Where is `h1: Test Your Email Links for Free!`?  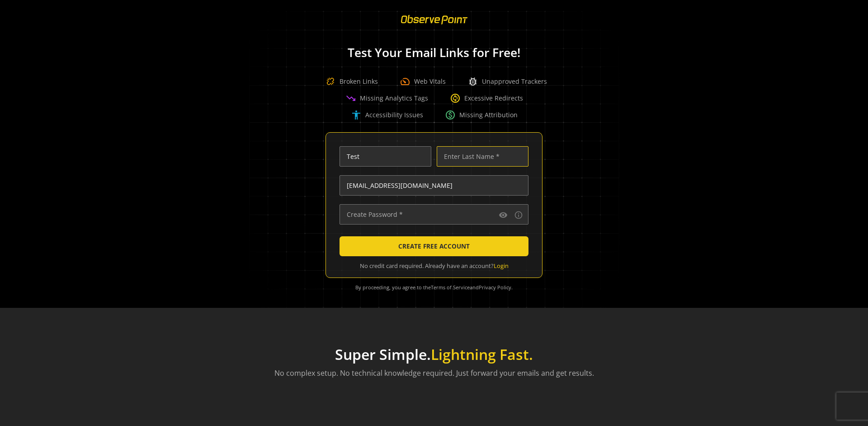 h1: Test Your Email Links for Free! is located at coordinates (434, 53).